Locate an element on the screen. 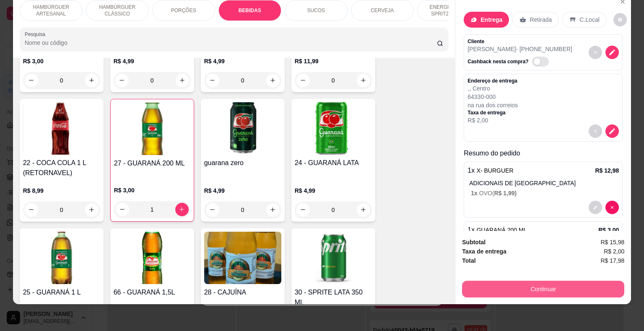 The width and height of the screenshot is (644, 331). label: Pesquisa is located at coordinates (36, 34).